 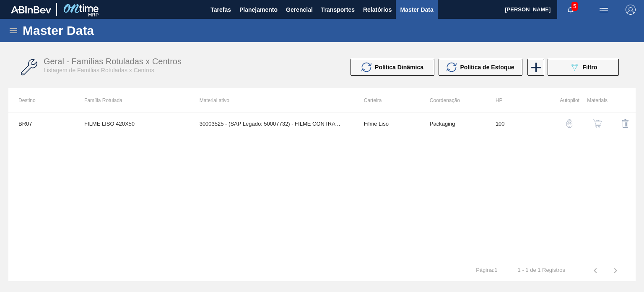 I want to click on td: 30003525 - (SAP Legado: 50007732) - FILME CONTRATIL LISO;420 MM;50 MICRA;;;, so click(x=271, y=124).